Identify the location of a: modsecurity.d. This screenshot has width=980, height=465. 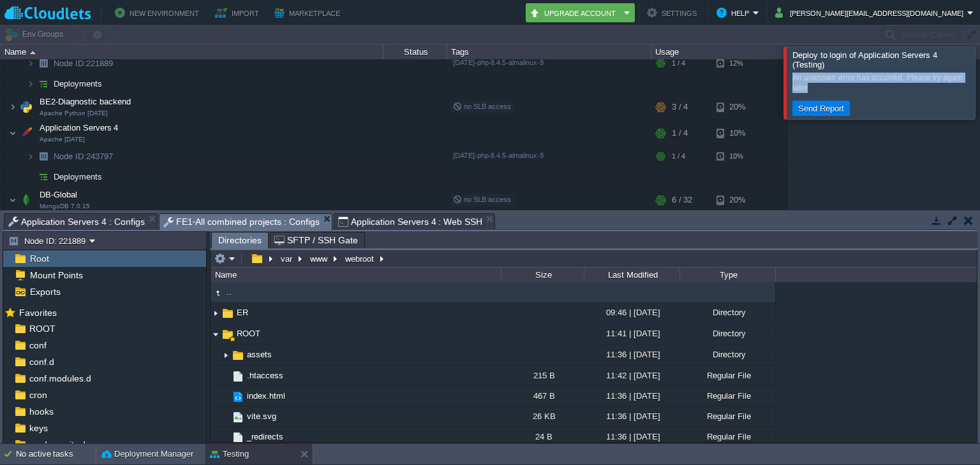
(57, 445).